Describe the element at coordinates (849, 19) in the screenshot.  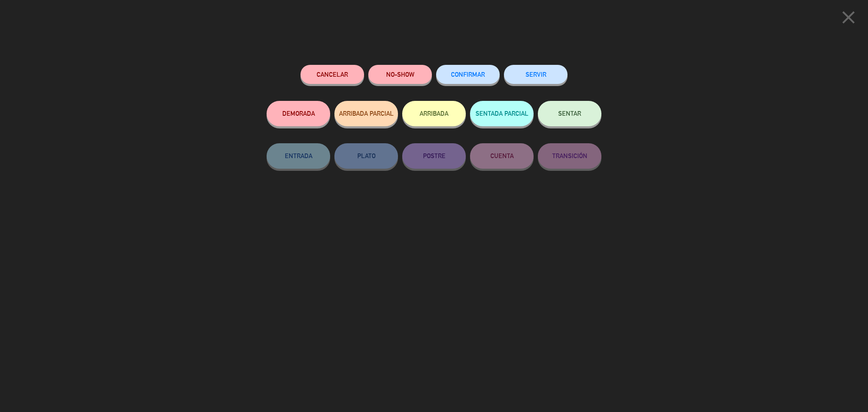
I see `button: close` at that location.